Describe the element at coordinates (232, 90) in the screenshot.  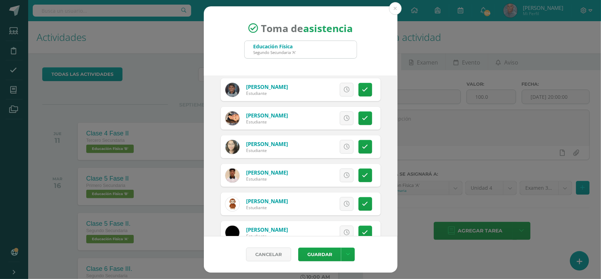
I see `img: 929cb470021af518e761d4d072543592.png` at that location.